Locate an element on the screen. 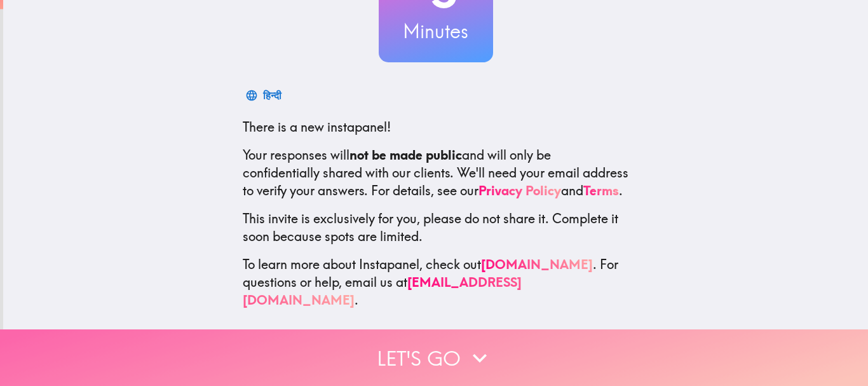 The width and height of the screenshot is (868, 386). div: हिन्दी is located at coordinates (272, 95).